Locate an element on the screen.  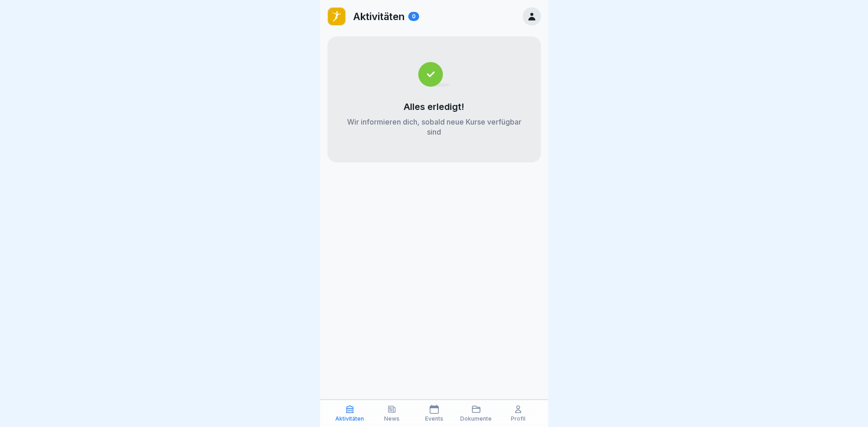
img: completed.svg is located at coordinates (434, 74).